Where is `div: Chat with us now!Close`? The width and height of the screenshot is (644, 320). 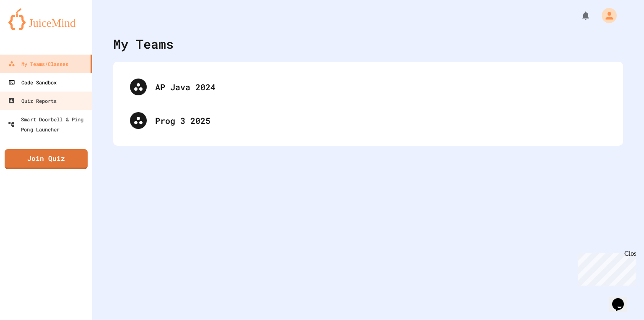 div: Chat with us now!Close is located at coordinates (31, 28).